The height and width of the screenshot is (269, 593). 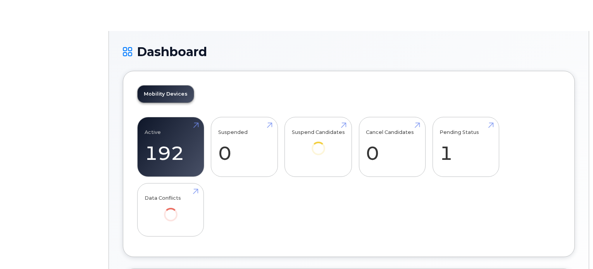 I want to click on a: Suspend Candidates, so click(x=318, y=144).